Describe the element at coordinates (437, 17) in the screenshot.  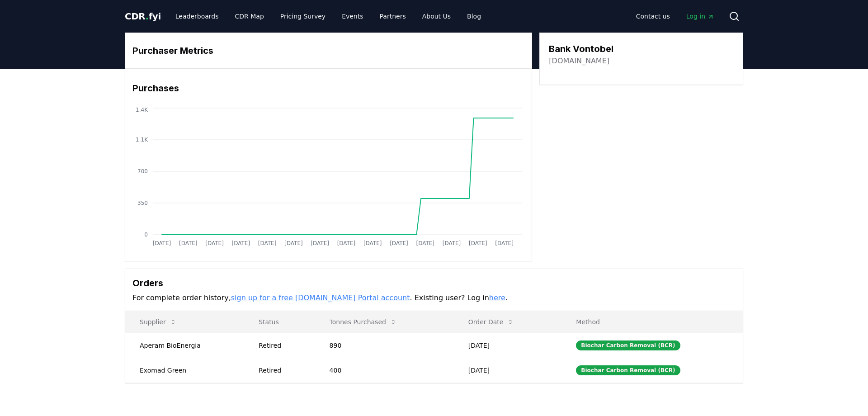
I see `a: About Us` at that location.